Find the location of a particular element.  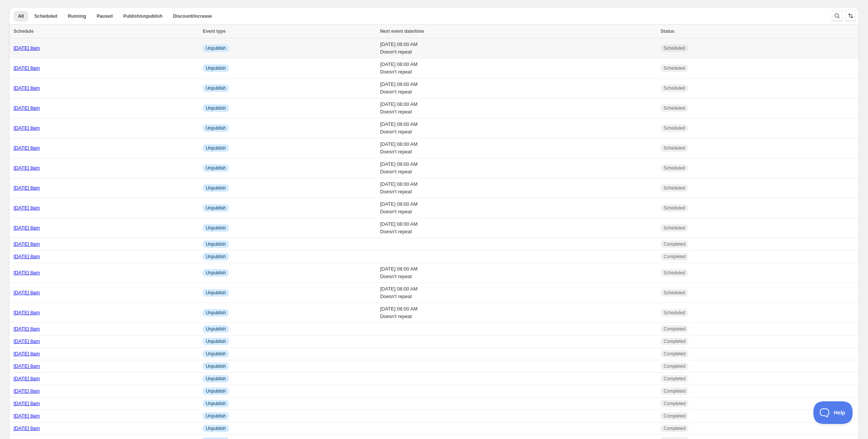

span: Schedule is located at coordinates (24, 31).